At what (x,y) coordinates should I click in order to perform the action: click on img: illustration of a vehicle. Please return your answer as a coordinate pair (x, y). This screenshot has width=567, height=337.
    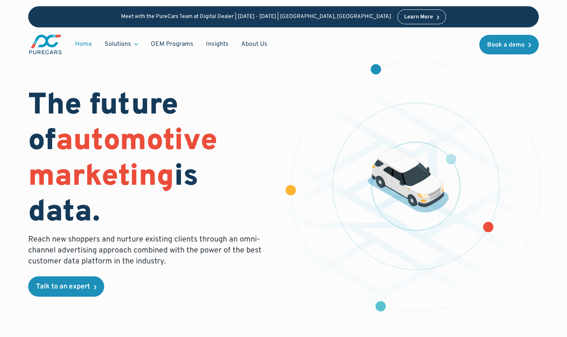
    Looking at the image, I should click on (409, 181).